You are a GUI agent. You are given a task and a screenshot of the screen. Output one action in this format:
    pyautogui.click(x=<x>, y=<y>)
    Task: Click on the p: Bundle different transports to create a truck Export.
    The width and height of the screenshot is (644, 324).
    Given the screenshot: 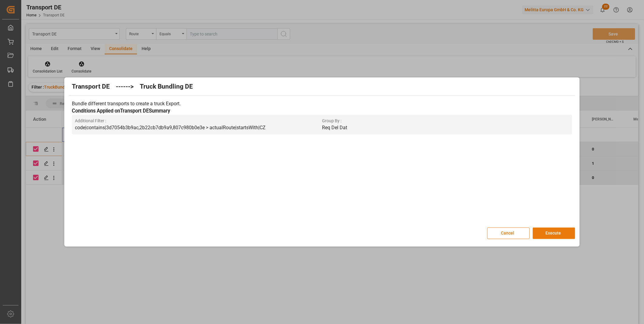 What is the action you would take?
    pyautogui.click(x=321, y=104)
    